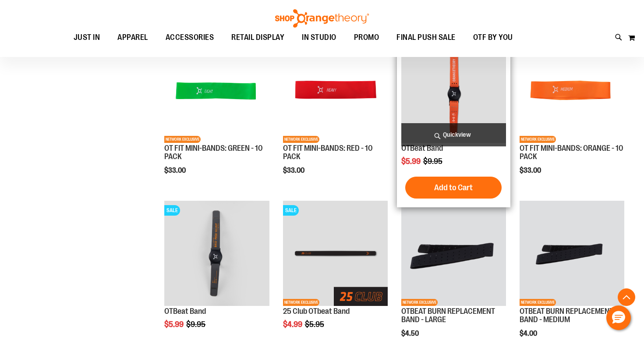  I want to click on a: Product image for OT FIT MINI-BANDS: GREEN - 10 PACKNETWORK EXCLUSIVE, so click(217, 91).